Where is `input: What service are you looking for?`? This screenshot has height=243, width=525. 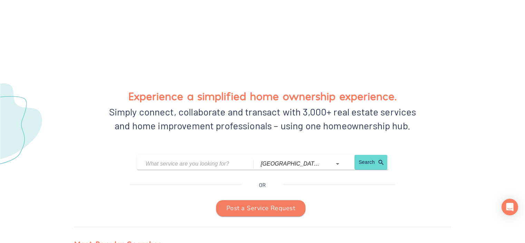
input: What service are you looking for? is located at coordinates (191, 163).